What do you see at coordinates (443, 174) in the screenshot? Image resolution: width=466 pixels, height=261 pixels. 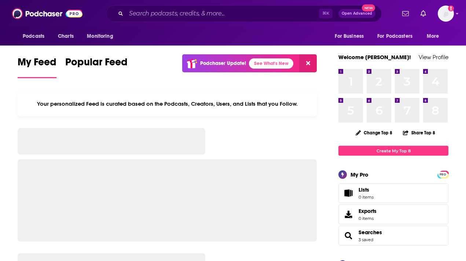 I see `a: PRO` at bounding box center [443, 174].